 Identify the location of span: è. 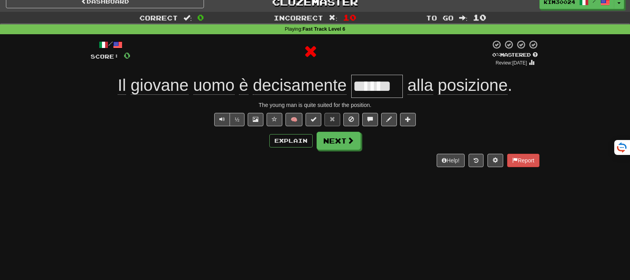
(243, 85).